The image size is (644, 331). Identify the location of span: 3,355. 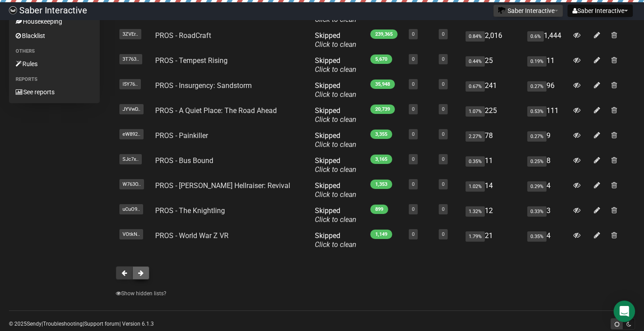
(381, 134).